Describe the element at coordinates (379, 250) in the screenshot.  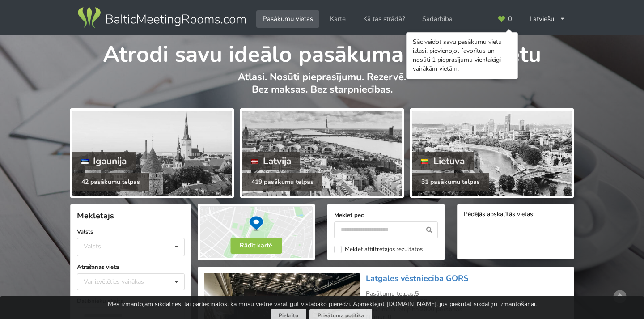
I see `label: Meklēt atfiltrētajos rezultātos` at that location.